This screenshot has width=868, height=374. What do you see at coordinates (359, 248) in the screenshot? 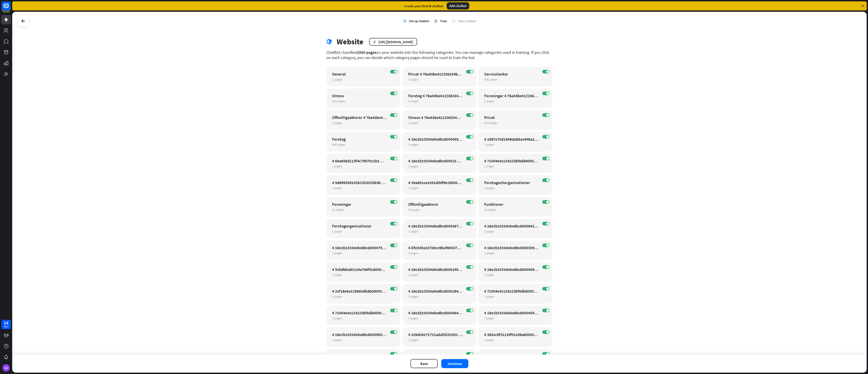
I see `div: 4 18e1b10334ebe8bc80004754 Html` at bounding box center [359, 248].